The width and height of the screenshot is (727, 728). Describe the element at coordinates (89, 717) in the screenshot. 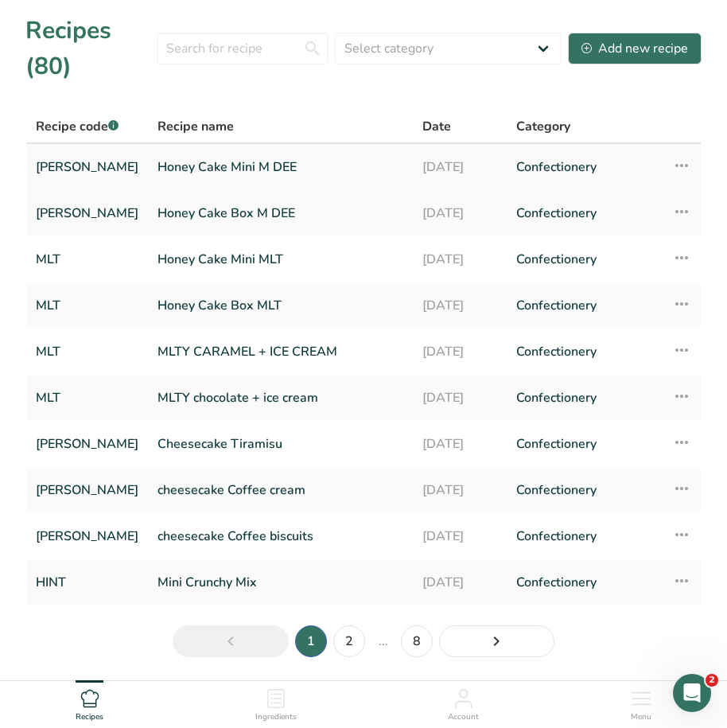

I see `span: Recipes` at that location.